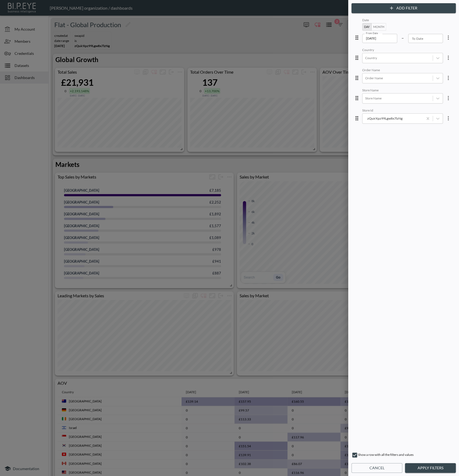 The height and width of the screenshot is (476, 459). What do you see at coordinates (402, 111) in the screenshot?
I see `div: Store Id` at bounding box center [402, 111].